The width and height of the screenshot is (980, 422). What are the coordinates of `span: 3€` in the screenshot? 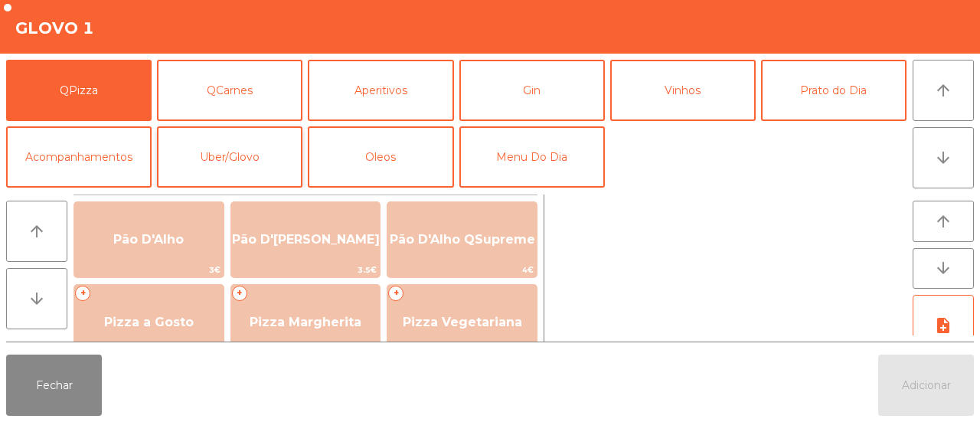 It's located at (149, 270).